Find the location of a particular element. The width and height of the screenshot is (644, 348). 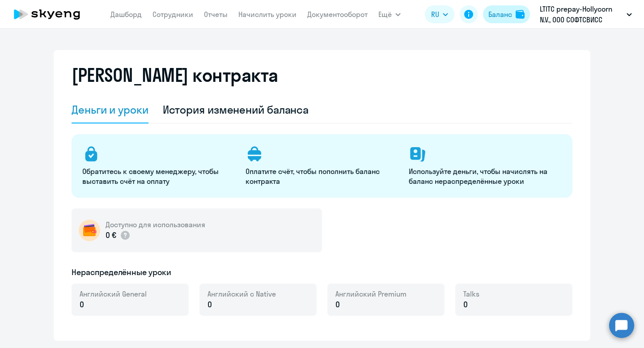

p: Используйте деньги, чтобы начислять на баланс нераспределённые уроки is located at coordinates (485, 176).